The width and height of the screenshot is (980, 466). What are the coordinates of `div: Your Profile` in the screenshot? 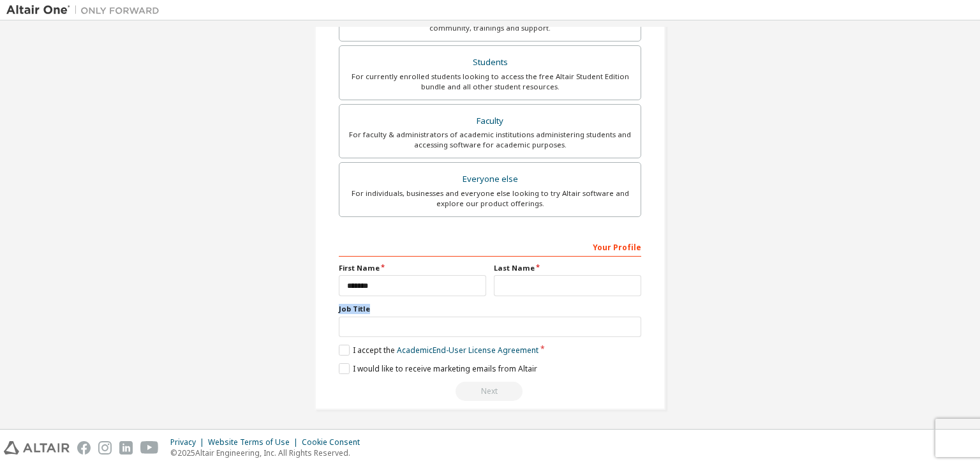 It's located at (490, 246).